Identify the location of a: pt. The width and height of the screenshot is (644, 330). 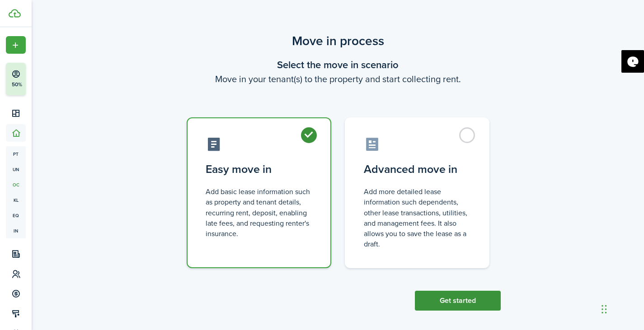
(16, 154).